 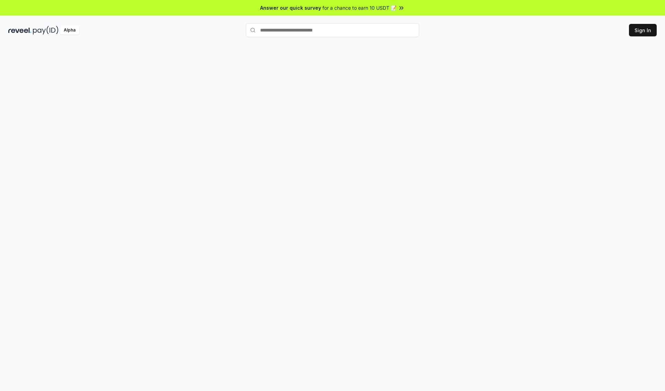 What do you see at coordinates (643, 30) in the screenshot?
I see `button: Sign In` at bounding box center [643, 30].